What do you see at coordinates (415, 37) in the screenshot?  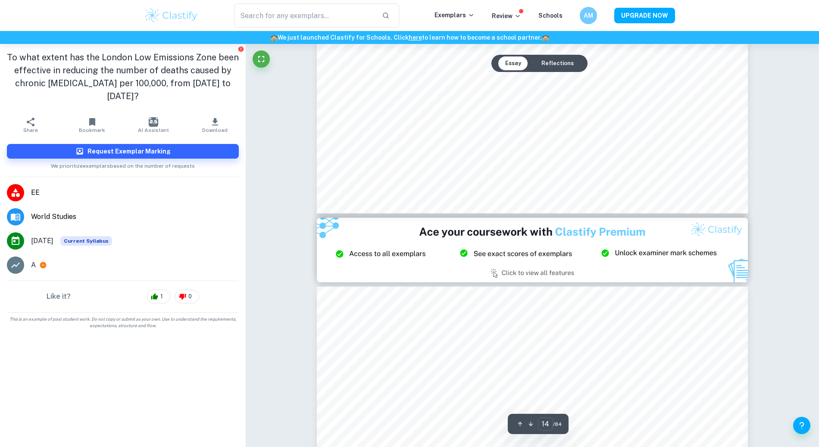 I see `a: here` at bounding box center [415, 37].